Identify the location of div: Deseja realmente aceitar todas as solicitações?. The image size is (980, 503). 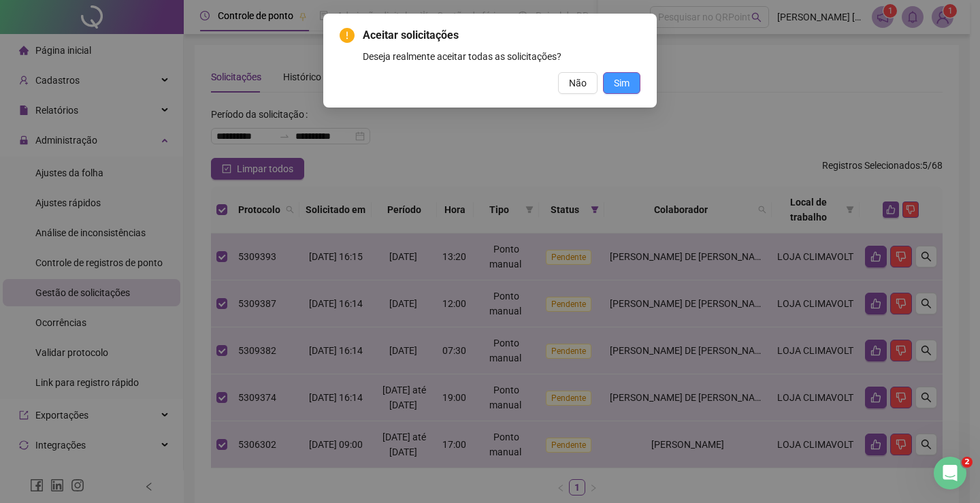
(501, 56).